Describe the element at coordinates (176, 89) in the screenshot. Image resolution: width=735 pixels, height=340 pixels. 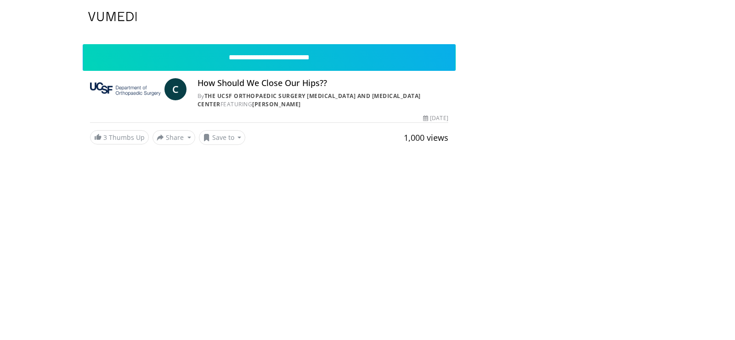
I see `span: C` at that location.